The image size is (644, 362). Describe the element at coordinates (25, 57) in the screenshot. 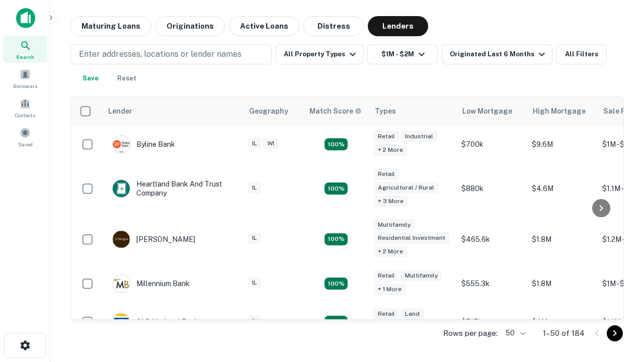

I see `span: Search` at that location.